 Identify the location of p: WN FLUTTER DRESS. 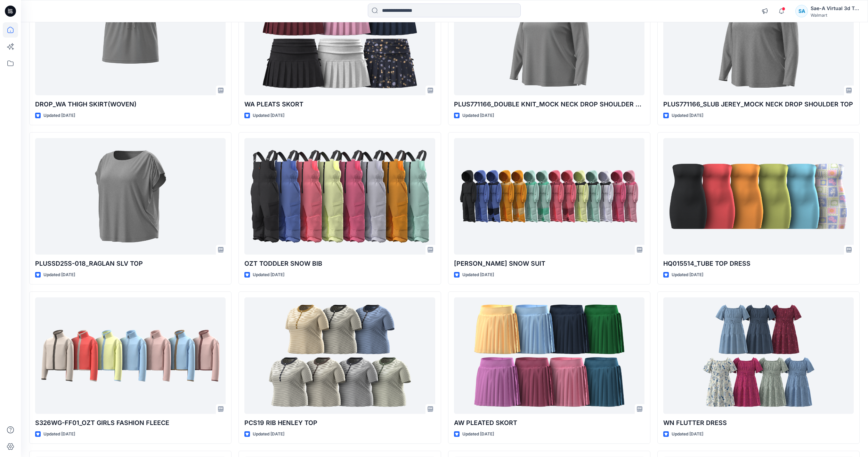
(759, 423).